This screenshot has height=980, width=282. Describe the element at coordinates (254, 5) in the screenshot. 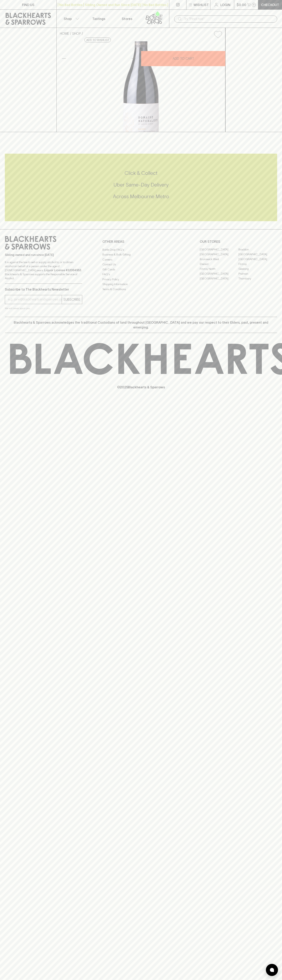

I see `p: 0` at that location.